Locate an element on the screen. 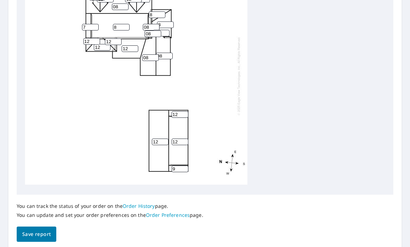  p: You can update and set your order preferences on the page. is located at coordinates (110, 216).